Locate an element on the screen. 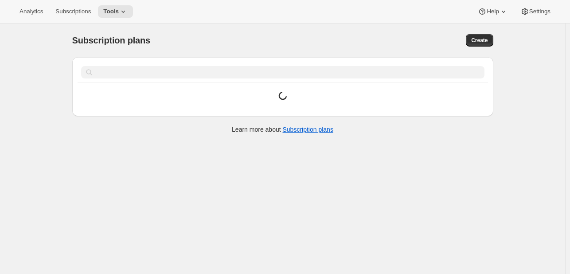 This screenshot has width=570, height=274. span: Help is located at coordinates (493, 12).